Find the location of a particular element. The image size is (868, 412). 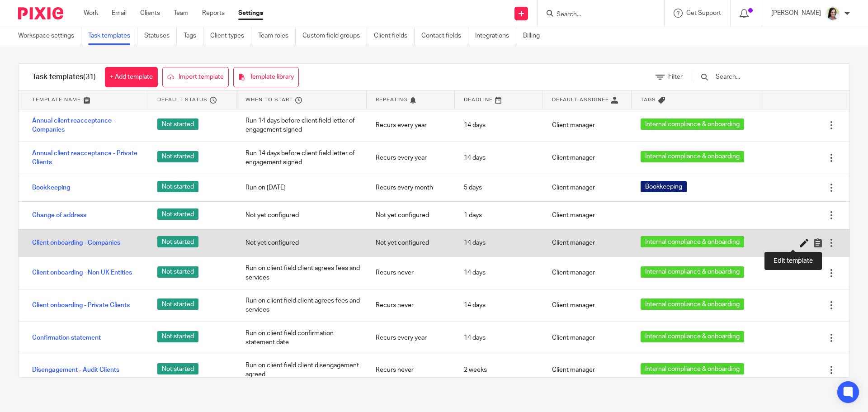

a: Billing is located at coordinates (535, 36).